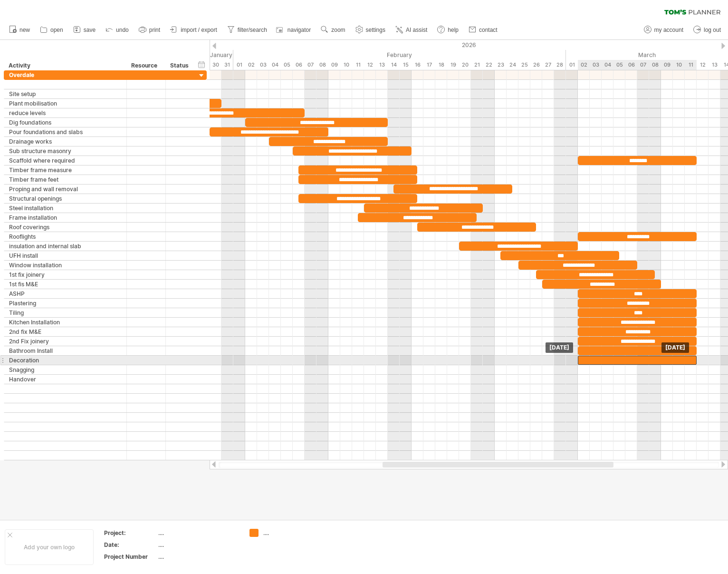  What do you see at coordinates (707, 30) in the screenshot?
I see `a: log out` at bounding box center [707, 30].